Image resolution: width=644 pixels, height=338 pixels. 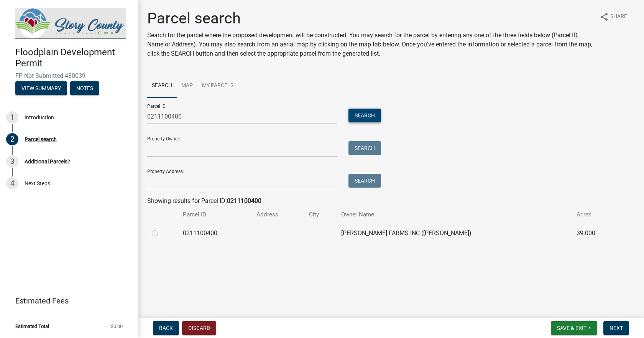 I want to click on wm-modal-confirm: Notes, so click(x=85, y=89).